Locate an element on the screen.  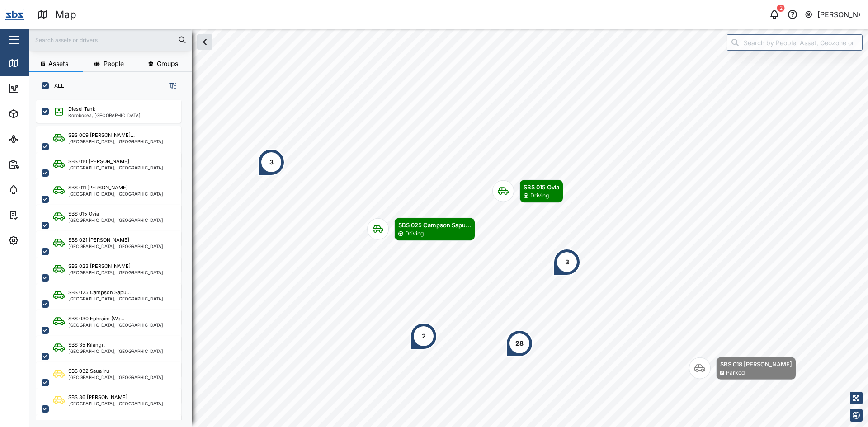
div: Assets is located at coordinates (37, 114).